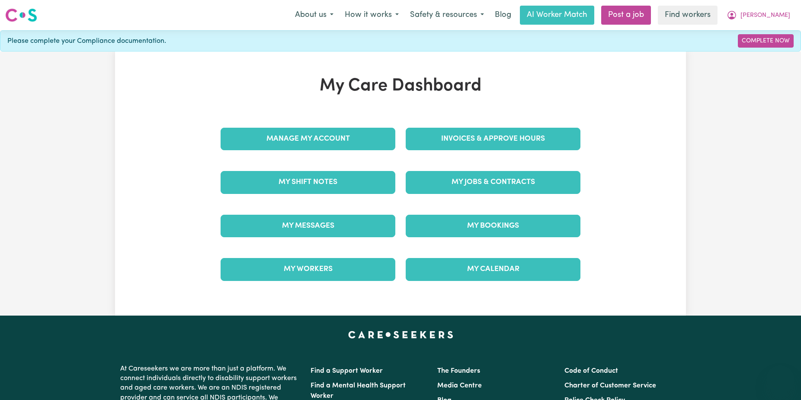 The width and height of the screenshot is (801, 400). What do you see at coordinates (503, 15) in the screenshot?
I see `a: Blog` at bounding box center [503, 15].